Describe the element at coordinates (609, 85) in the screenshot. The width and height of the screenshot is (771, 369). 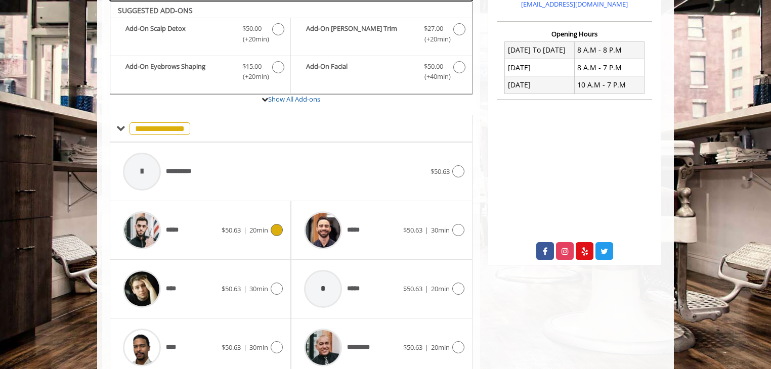
I see `td: 10 A.M - 7 P.M` at that location.